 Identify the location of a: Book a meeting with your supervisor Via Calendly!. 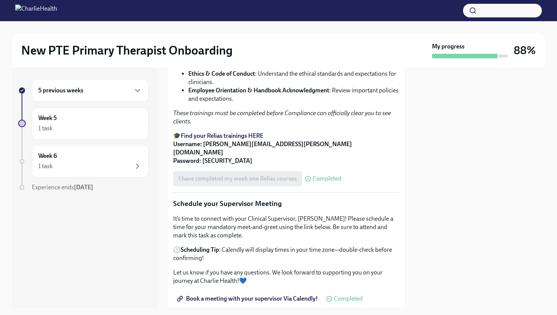
(248, 299).